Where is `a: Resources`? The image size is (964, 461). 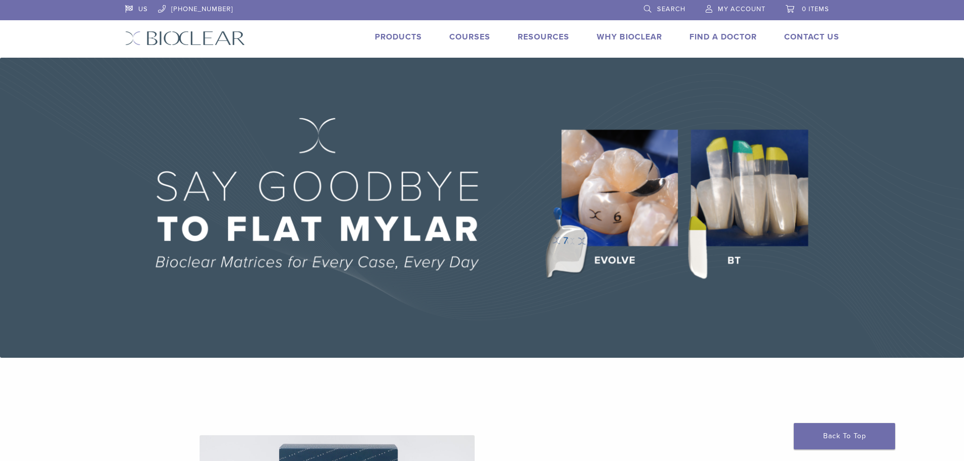
a: Resources is located at coordinates (544, 37).